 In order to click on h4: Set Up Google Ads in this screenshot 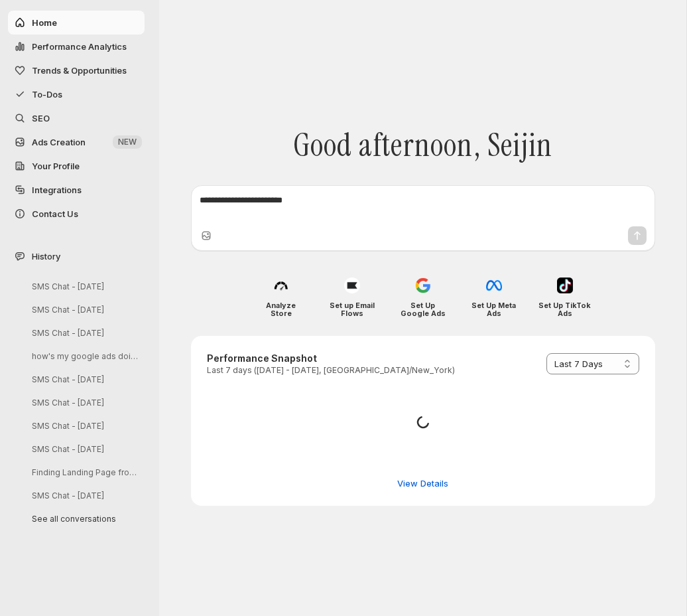, I will do `click(422, 309)`.